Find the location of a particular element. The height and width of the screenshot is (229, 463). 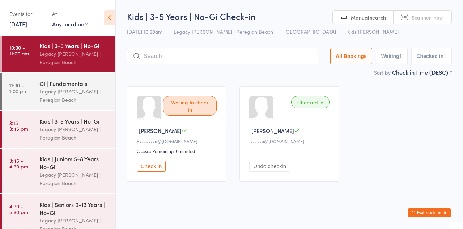

div: Events for is located at coordinates (27, 14).